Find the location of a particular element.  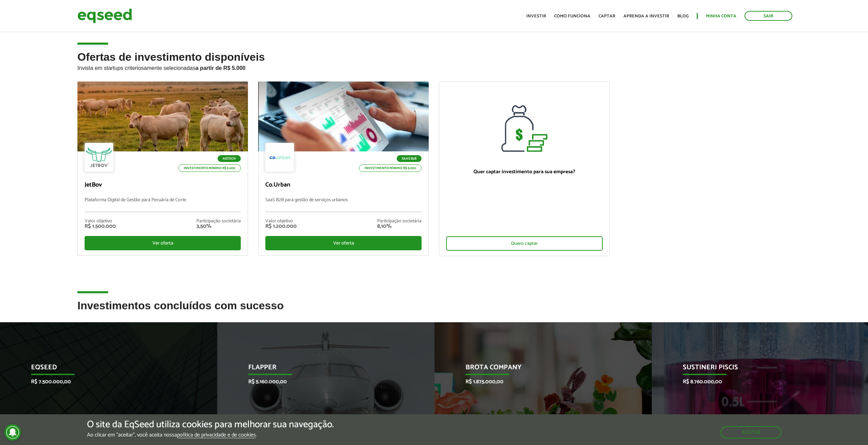

p: EqSeed is located at coordinates (103, 369).